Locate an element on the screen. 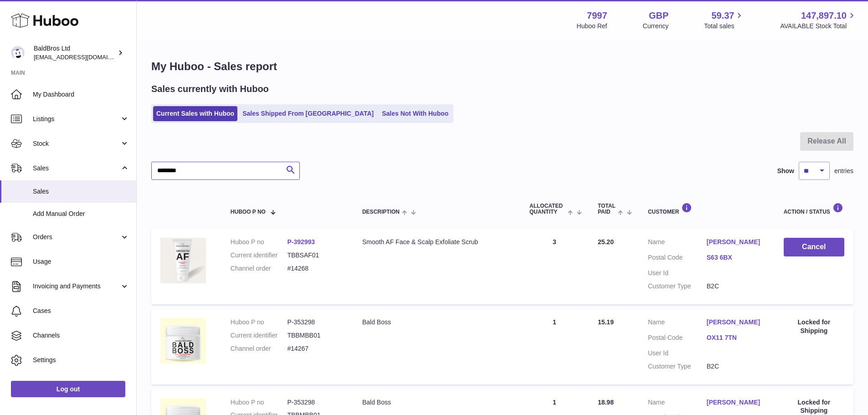  span: entries is located at coordinates (844, 171).